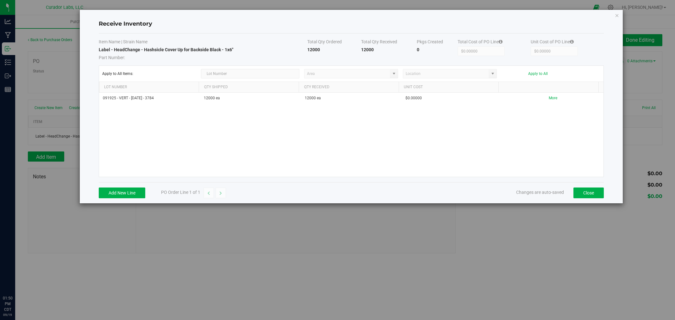  What do you see at coordinates (181, 192) in the screenshot?
I see `span: PO Order Line 1 of 1` at bounding box center [181, 192].